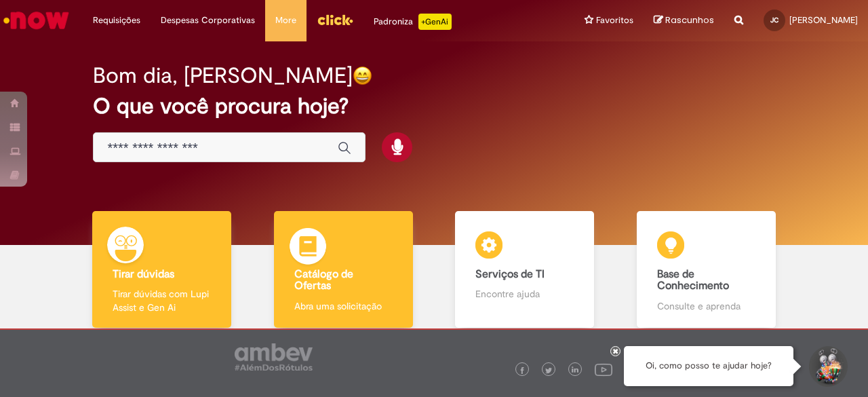  Describe the element at coordinates (684, 20) in the screenshot. I see `a: Rascunhos` at that location.